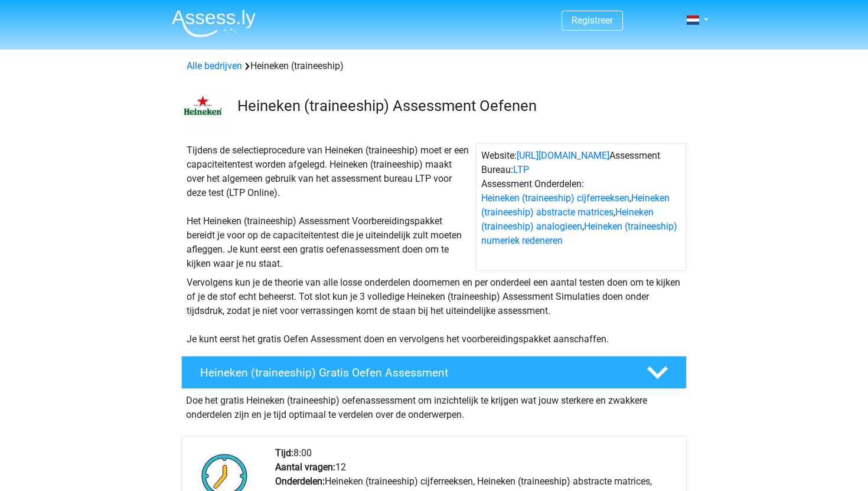 Image resolution: width=868 pixels, height=491 pixels. Describe the element at coordinates (434, 373) in the screenshot. I see `a: Heineken (traineeship) Gratis Oefen Assessment` at that location.